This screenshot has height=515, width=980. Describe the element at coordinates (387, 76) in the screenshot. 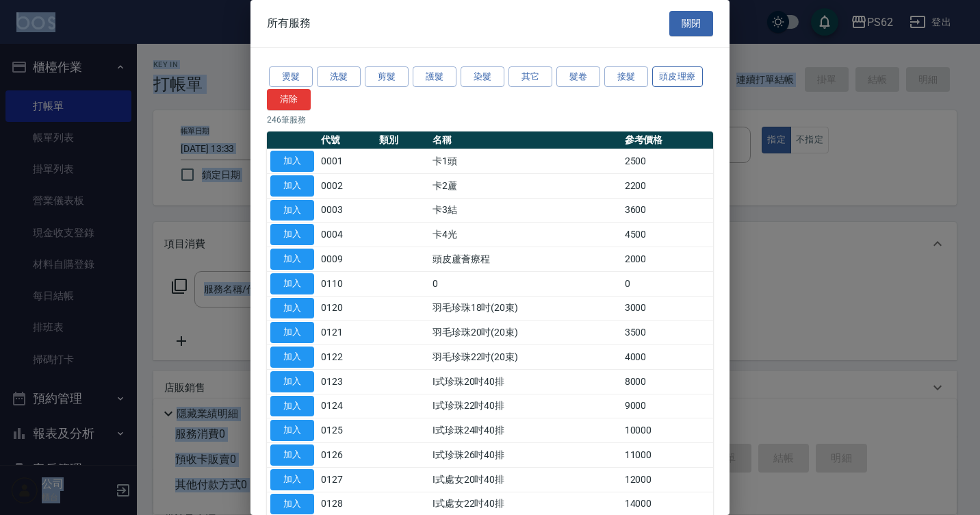

I see `button: 剪髮` at that location.